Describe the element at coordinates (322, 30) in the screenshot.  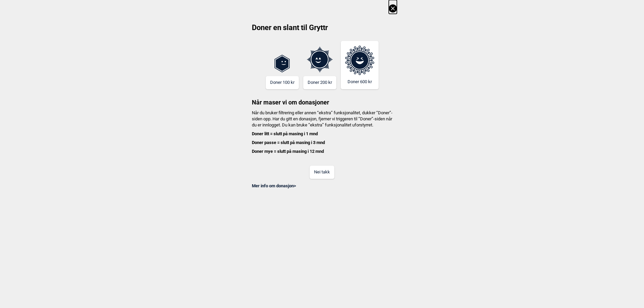
I see `h2: Doner en slant til Gryttr` at that location.